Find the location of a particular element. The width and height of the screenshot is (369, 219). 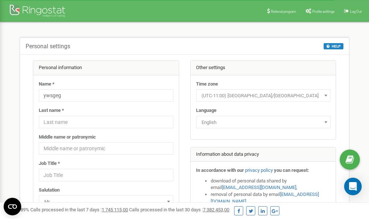

button: Open CMP widget is located at coordinates (12, 206).